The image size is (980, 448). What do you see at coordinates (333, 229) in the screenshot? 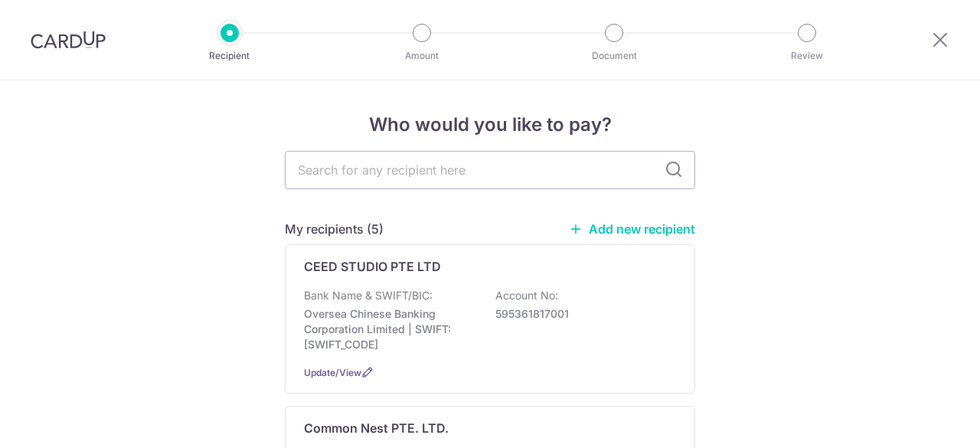
I see `h5: My recipients (5)` at bounding box center [333, 229].